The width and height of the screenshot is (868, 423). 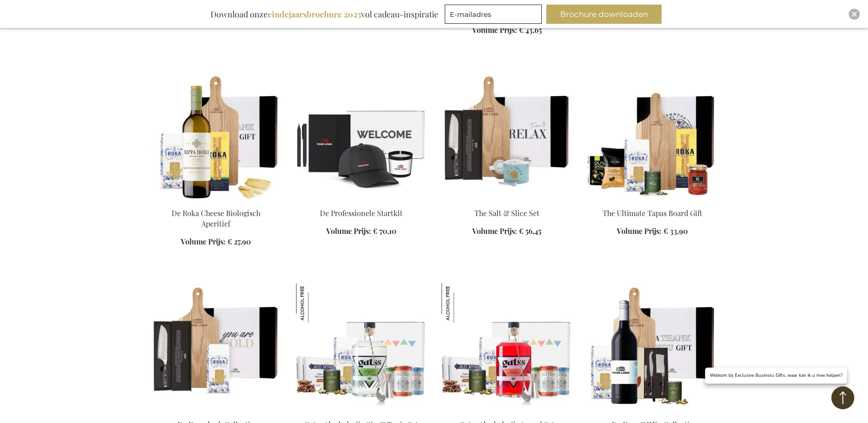 What do you see at coordinates (316, 303) in the screenshot?
I see `img: Gutss Alcoholvrije Gin & Tonic Set` at bounding box center [316, 303].